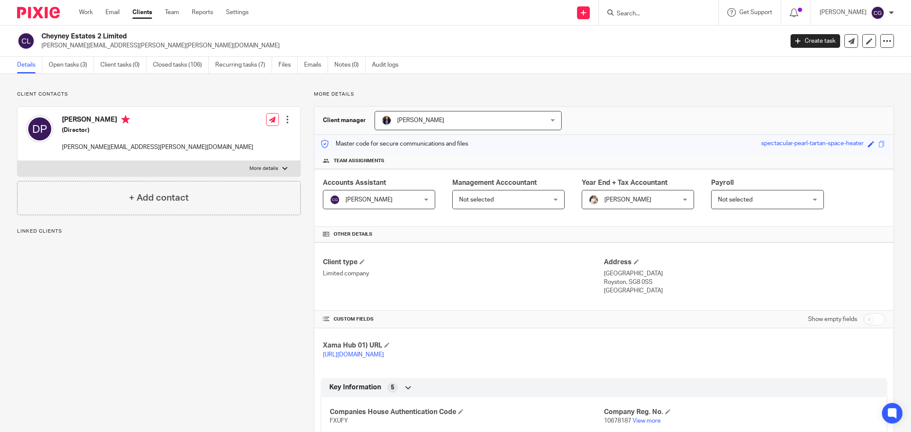 The image size is (911, 432). What do you see at coordinates (756, 12) in the screenshot?
I see `span: Get Support` at bounding box center [756, 12].